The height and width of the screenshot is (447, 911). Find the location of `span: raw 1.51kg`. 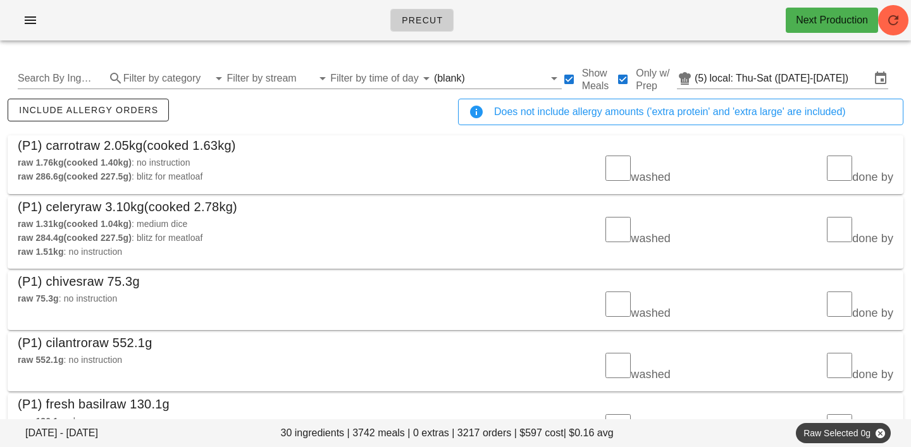

span: raw 1.51kg is located at coordinates (40, 252).